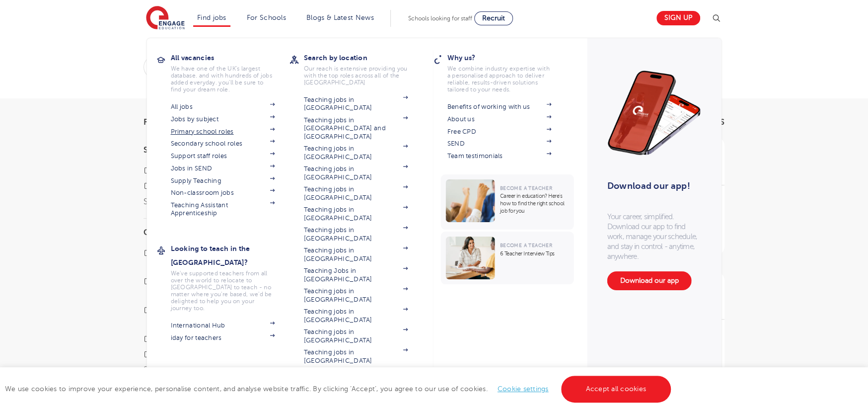  What do you see at coordinates (507, 58) in the screenshot?
I see `h3: Why us?` at bounding box center [507, 58].